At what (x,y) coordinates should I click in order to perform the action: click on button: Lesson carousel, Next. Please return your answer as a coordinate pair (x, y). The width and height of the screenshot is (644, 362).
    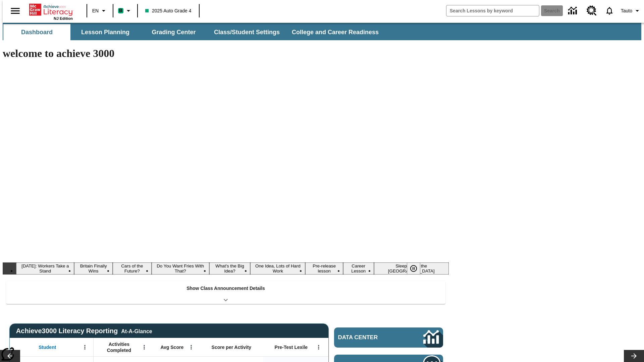
    Looking at the image, I should click on (634, 356).